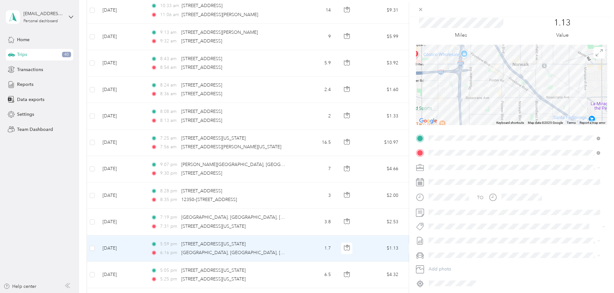 This screenshot has height=293, width=614. What do you see at coordinates (510, 123) in the screenshot?
I see `button: Keyboard shortcuts` at bounding box center [510, 123].